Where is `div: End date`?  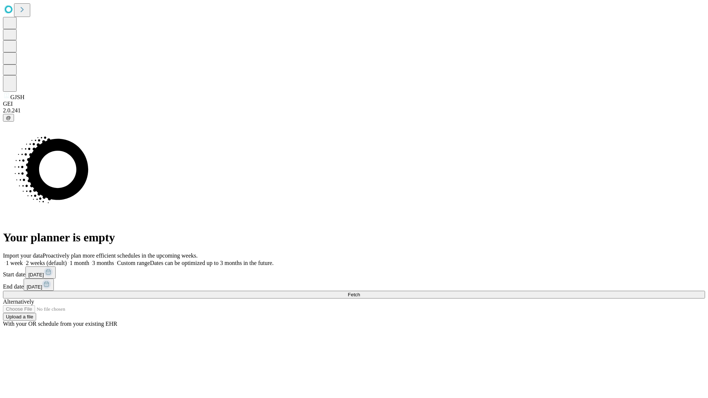
div: End date is located at coordinates (354, 285).